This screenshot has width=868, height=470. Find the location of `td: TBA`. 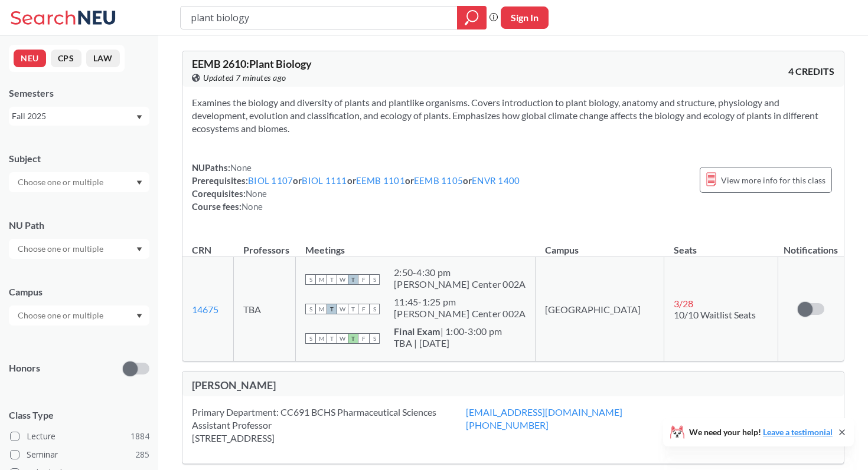

td: TBA is located at coordinates (264, 309).